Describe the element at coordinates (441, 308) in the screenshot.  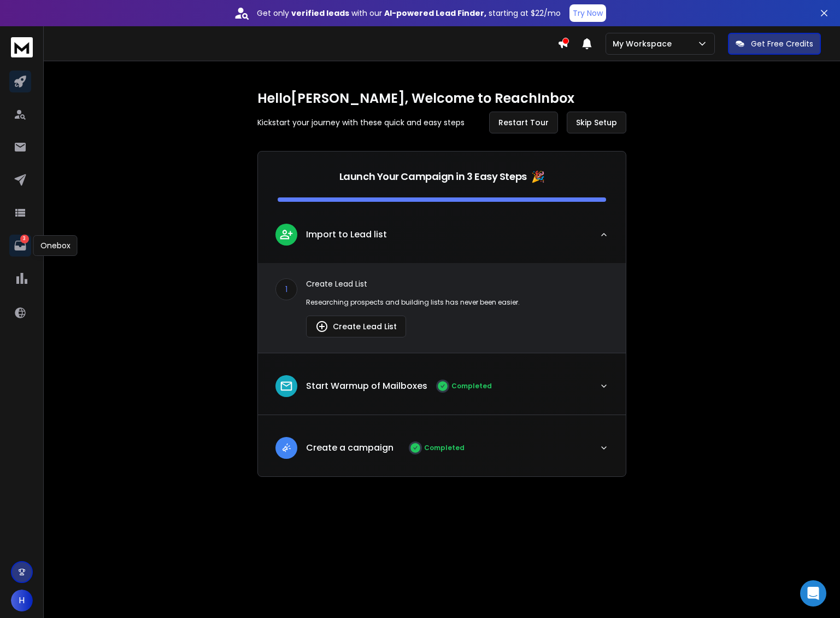
I see `div: leadImport to Lead list` at that location.